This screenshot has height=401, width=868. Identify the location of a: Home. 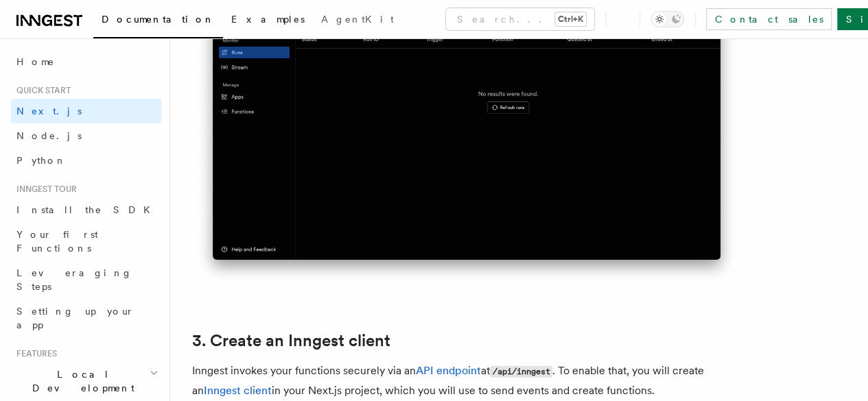
(86, 62).